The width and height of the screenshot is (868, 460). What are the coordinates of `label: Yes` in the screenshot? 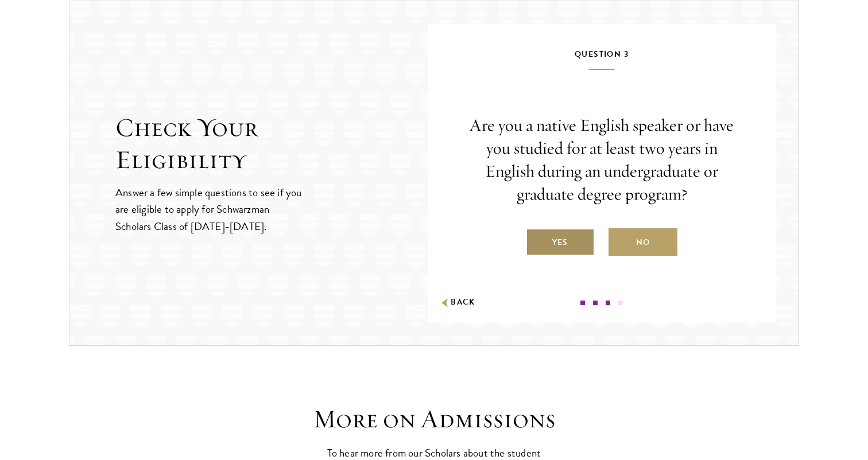 It's located at (560, 242).